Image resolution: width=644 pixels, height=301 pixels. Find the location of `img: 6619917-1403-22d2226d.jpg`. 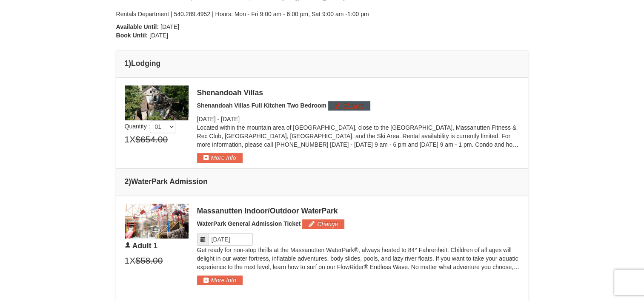

img: 6619917-1403-22d2226d.jpg is located at coordinates (156, 221).